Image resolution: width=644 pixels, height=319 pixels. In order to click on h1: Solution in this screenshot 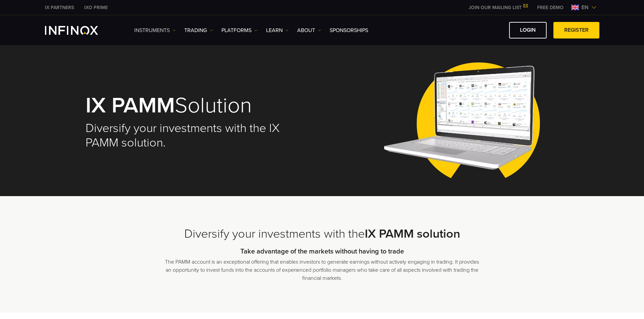, I will do `click(199, 106)`.